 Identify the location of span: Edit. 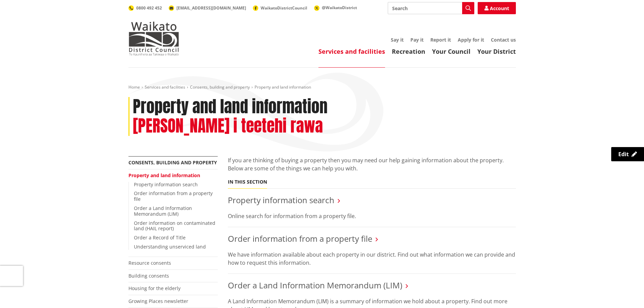
(623, 154).